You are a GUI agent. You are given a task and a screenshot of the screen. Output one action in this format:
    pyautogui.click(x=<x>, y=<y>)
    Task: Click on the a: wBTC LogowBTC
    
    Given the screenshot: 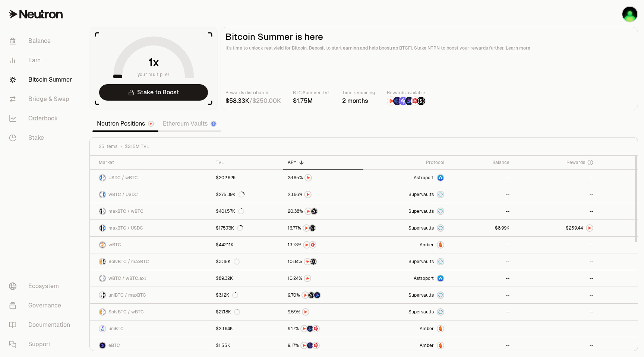 What is the action you would take?
    pyautogui.click(x=150, y=245)
    